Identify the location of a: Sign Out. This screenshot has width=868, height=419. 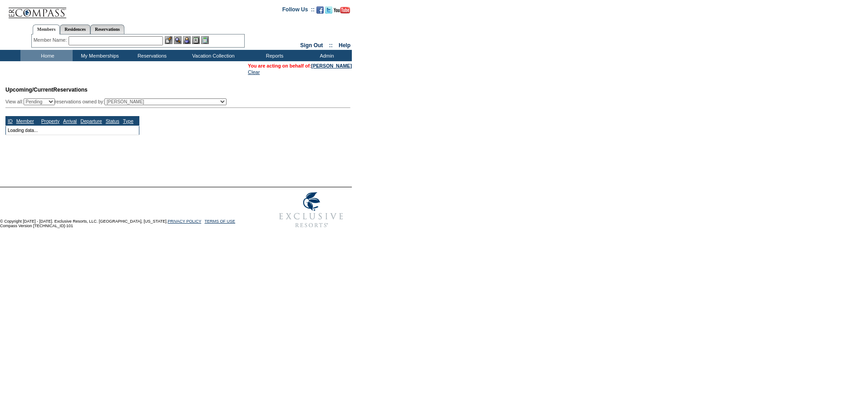
(311, 45).